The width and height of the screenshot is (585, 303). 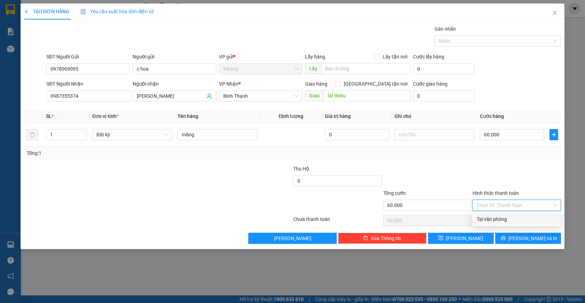 What do you see at coordinates (229, 84) in the screenshot?
I see `span: VP Nhận` at bounding box center [229, 84].